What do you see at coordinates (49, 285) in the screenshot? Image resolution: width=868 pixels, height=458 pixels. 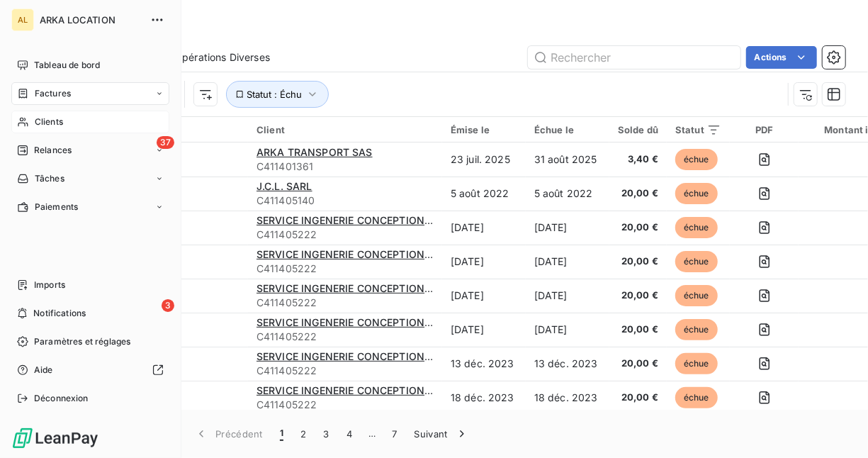 I see `span: Imports` at bounding box center [49, 285].